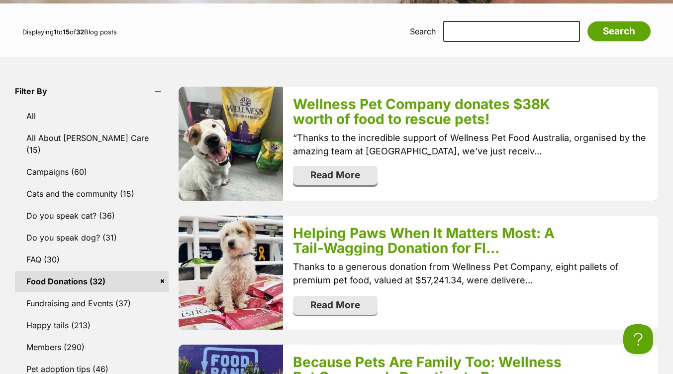 This screenshot has height=374, width=673. I want to click on a: FAQ (30), so click(92, 259).